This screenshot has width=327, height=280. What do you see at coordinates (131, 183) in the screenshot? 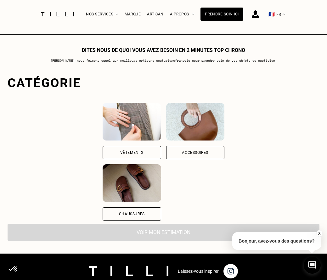
I see `img: Chaussures` at bounding box center [131, 183].